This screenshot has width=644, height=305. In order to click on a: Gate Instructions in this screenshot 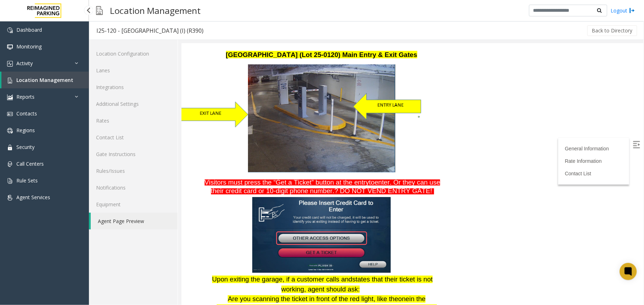, I will do `click(133, 154)`.